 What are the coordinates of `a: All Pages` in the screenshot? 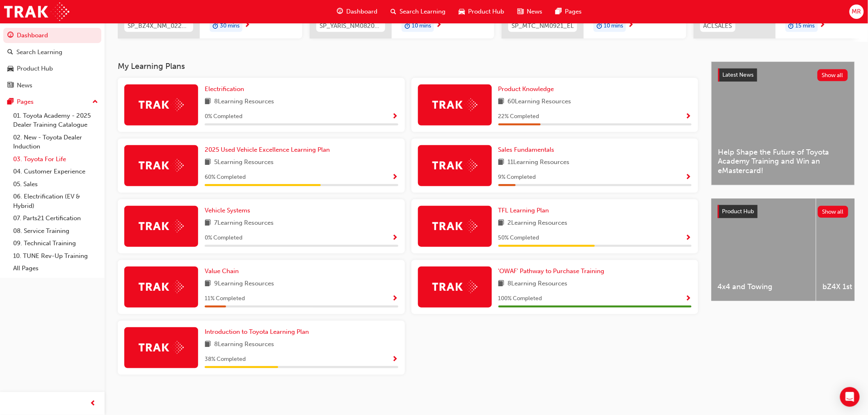 It's located at (55, 268).